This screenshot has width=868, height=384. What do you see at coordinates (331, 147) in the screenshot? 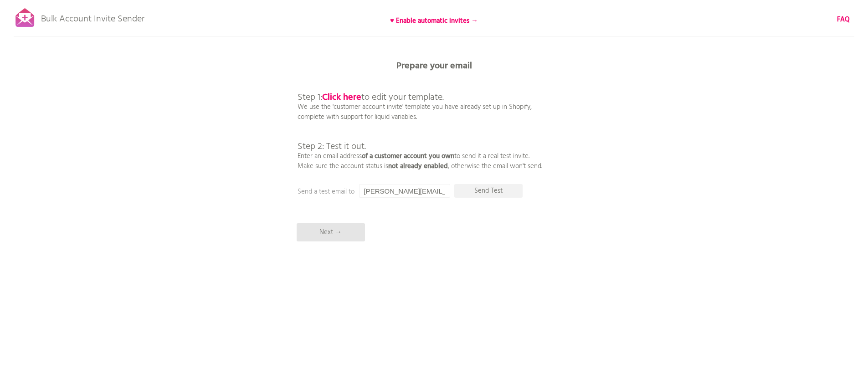
I see `span: Step 2: Test it out.` at bounding box center [331, 147].